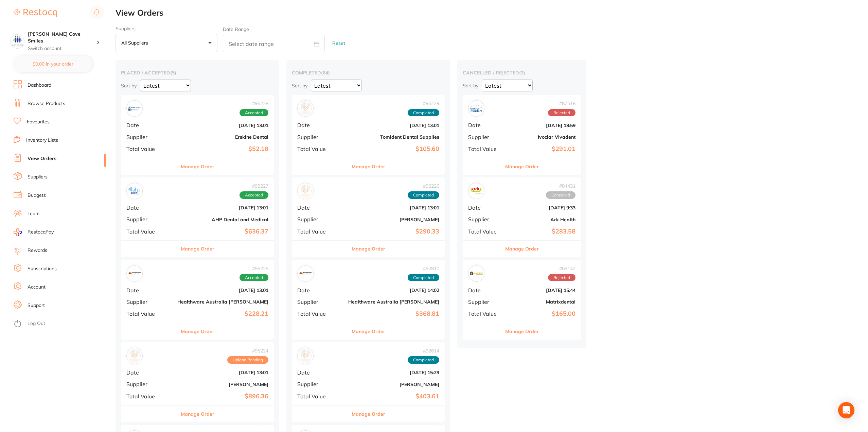 This screenshot has height=432, width=868. What do you see at coordinates (17, 41) in the screenshot?
I see `img: Hallett Cove Smiles` at bounding box center [17, 41].